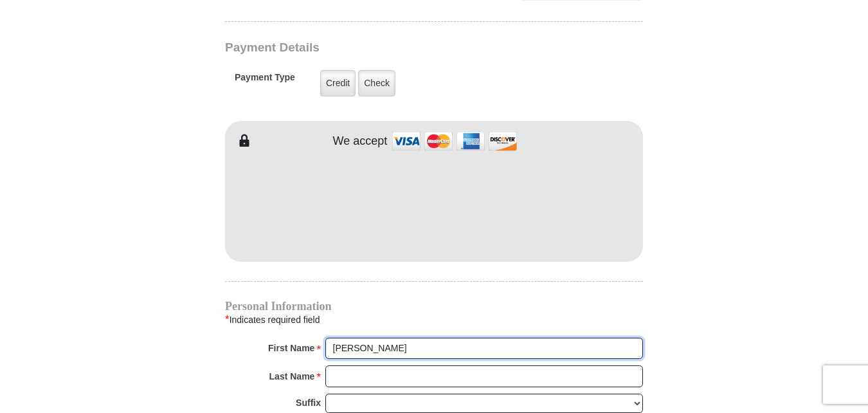 The image size is (868, 413). What do you see at coordinates (434, 306) in the screenshot?
I see `h4: Personal Information` at bounding box center [434, 306].